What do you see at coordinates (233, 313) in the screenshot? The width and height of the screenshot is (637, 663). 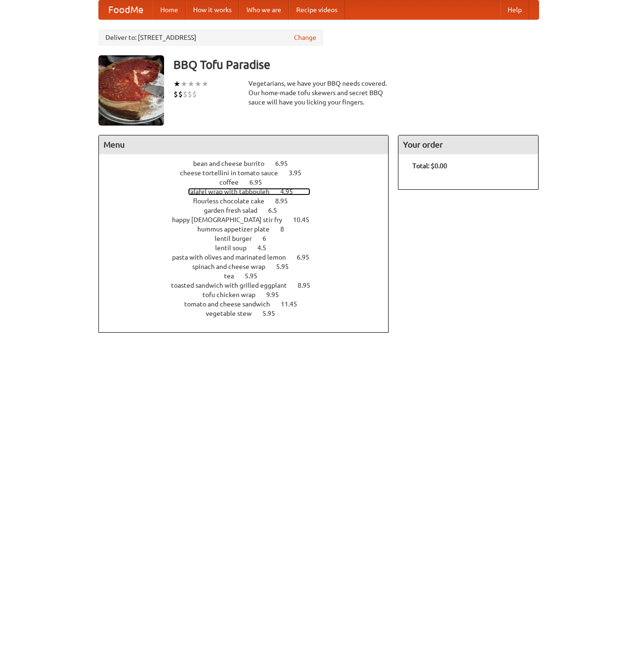 I see `span: vegetable stew` at bounding box center [233, 313].